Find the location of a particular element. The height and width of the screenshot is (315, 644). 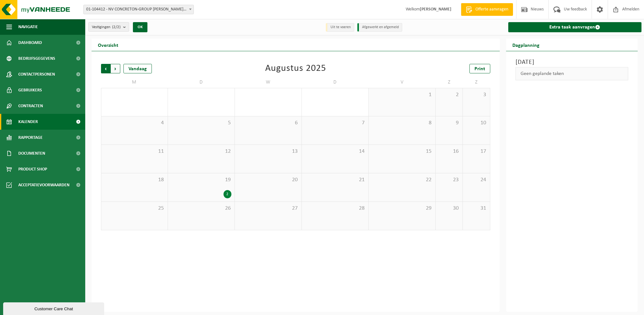

td: W is located at coordinates (268, 82).